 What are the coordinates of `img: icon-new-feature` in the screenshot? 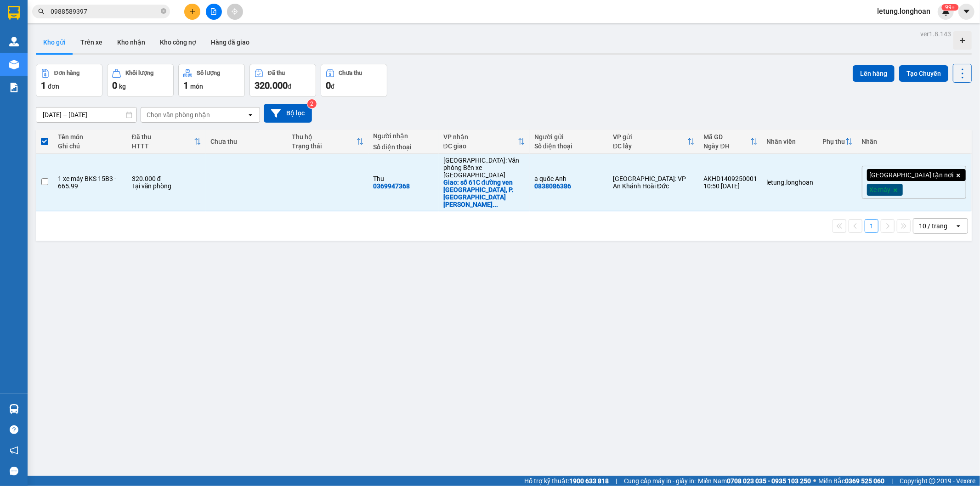 It's located at (946, 12).